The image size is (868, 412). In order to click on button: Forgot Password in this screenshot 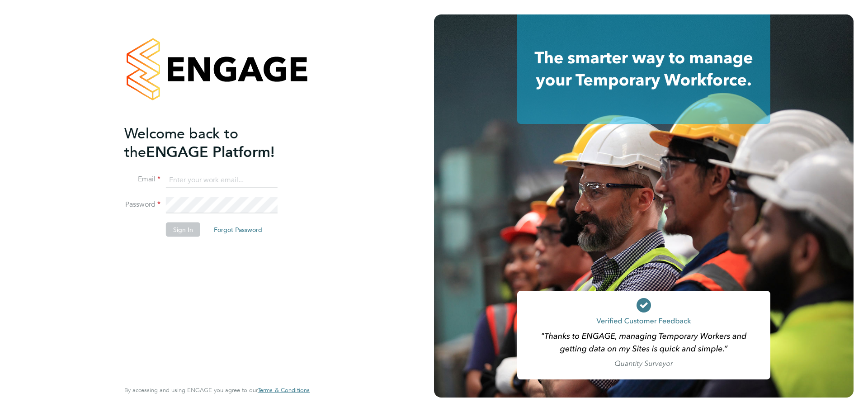, I will do `click(238, 229)`.